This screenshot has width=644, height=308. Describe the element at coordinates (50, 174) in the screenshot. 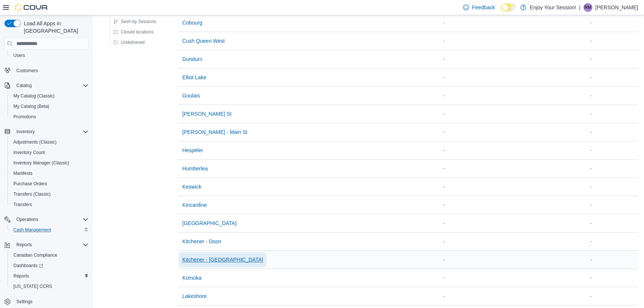

I see `span: Manifests` at that location.